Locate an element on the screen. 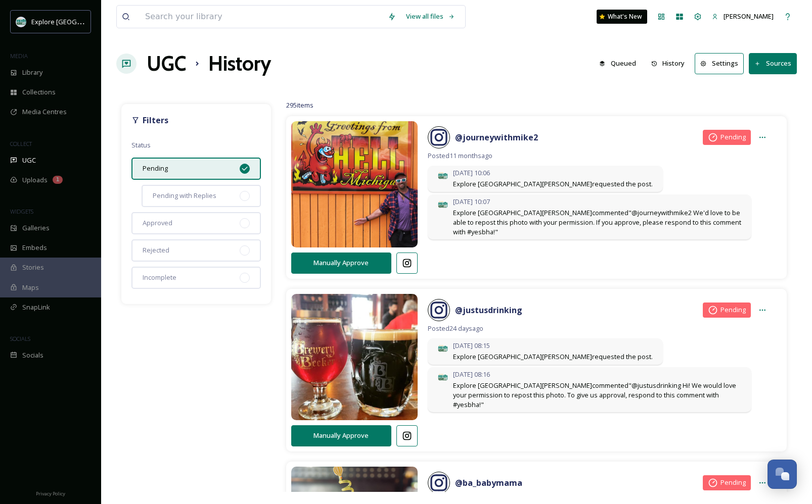 This screenshot has height=504, width=812. h1: History is located at coordinates (240, 63).